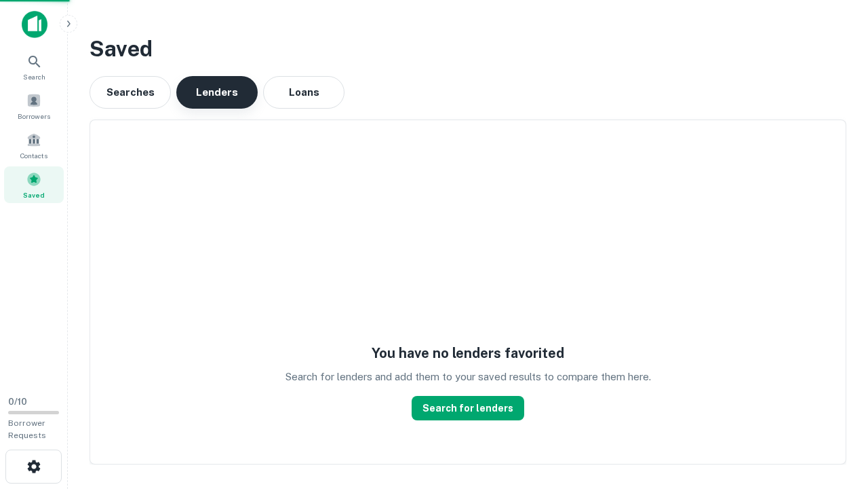 Image resolution: width=868 pixels, height=489 pixels. What do you see at coordinates (468, 408) in the screenshot?
I see `a: Search for lenders` at bounding box center [468, 408].